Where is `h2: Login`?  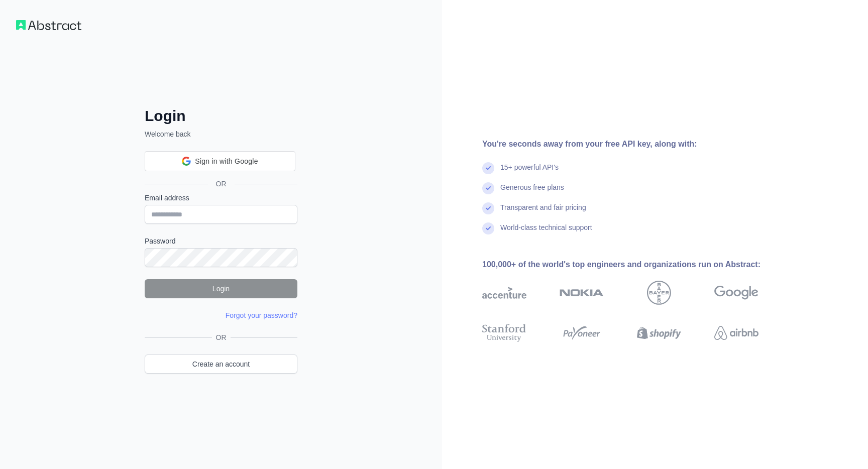
h2: Login is located at coordinates (221, 116).